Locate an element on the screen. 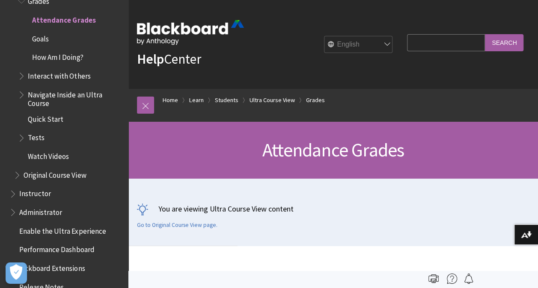 This screenshot has height=288, width=538. span: Blackboard Extensions is located at coordinates (50, 267).